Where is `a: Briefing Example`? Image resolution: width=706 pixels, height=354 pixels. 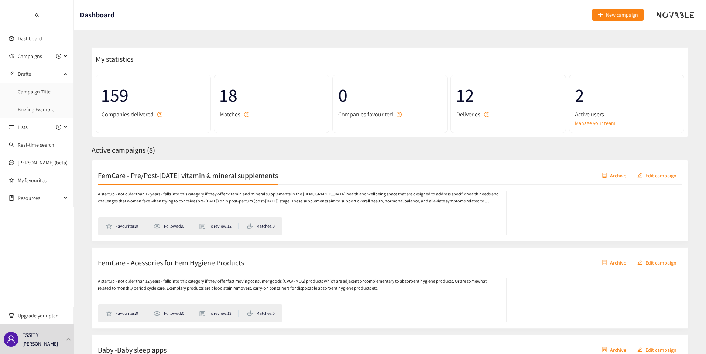
a: Briefing Example is located at coordinates (36, 109).